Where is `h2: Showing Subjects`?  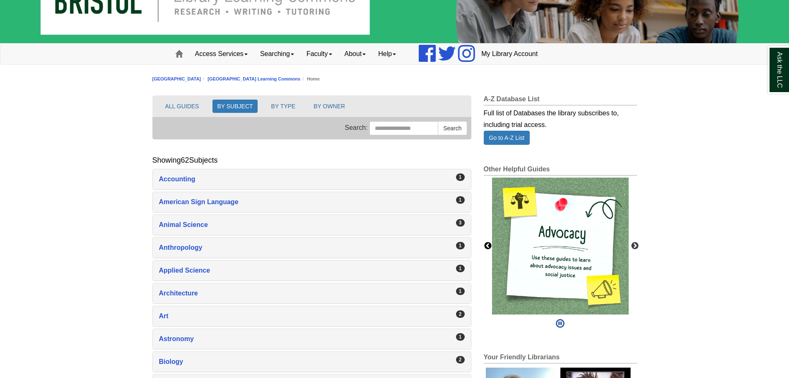 h2: Showing Subjects is located at coordinates (185, 160).